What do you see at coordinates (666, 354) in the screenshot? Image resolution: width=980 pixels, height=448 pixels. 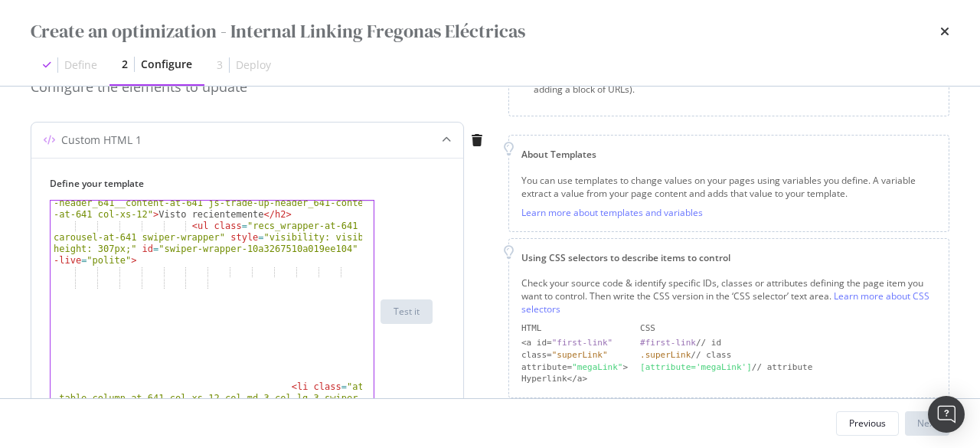 I see `div: .superLink` at bounding box center [666, 354].